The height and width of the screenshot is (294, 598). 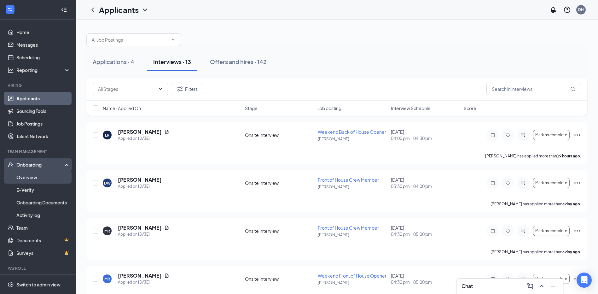 What do you see at coordinates (43, 111) in the screenshot?
I see `a: Sourcing Tools` at bounding box center [43, 111].